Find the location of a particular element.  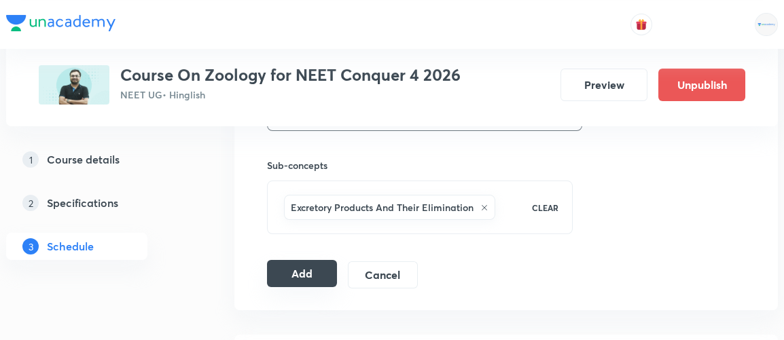

button: Preview is located at coordinates (604, 85).